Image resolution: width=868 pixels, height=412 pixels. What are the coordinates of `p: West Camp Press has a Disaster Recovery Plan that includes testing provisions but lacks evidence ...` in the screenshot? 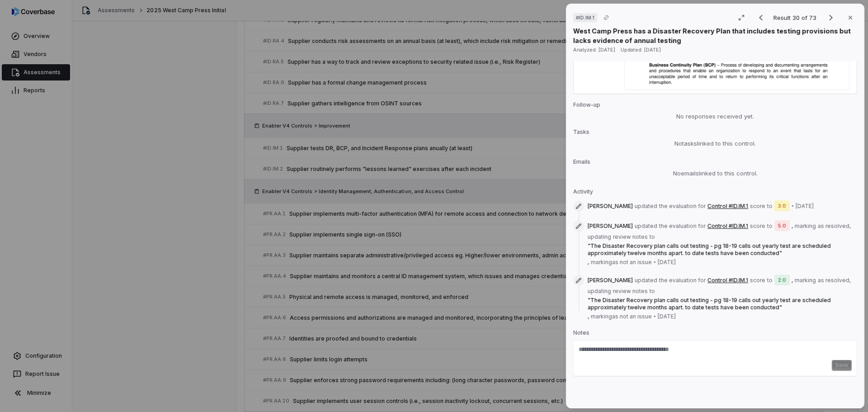 It's located at (715, 35).